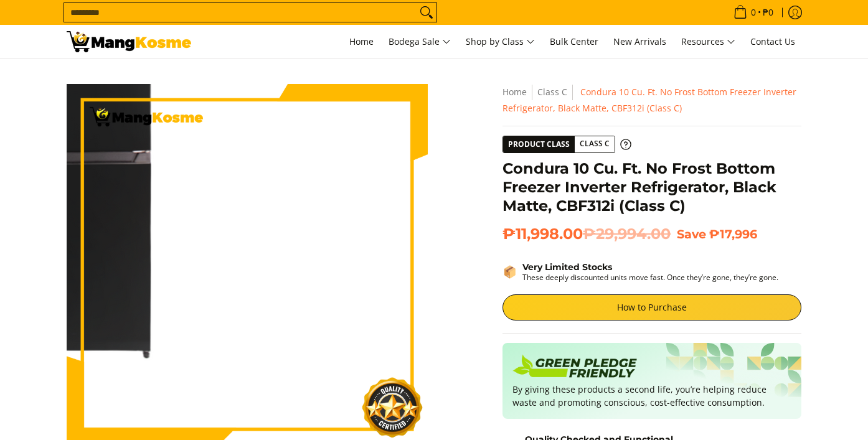 The height and width of the screenshot is (440, 868). What do you see at coordinates (595, 144) in the screenshot?
I see `span: Class C` at bounding box center [595, 144].